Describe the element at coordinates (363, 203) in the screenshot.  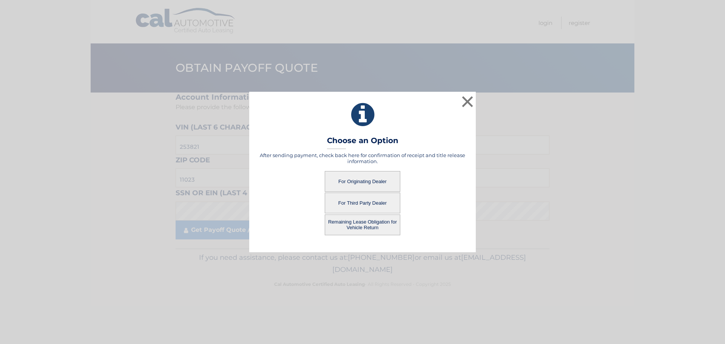
I see `button: For Third Party Dealer` at that location.